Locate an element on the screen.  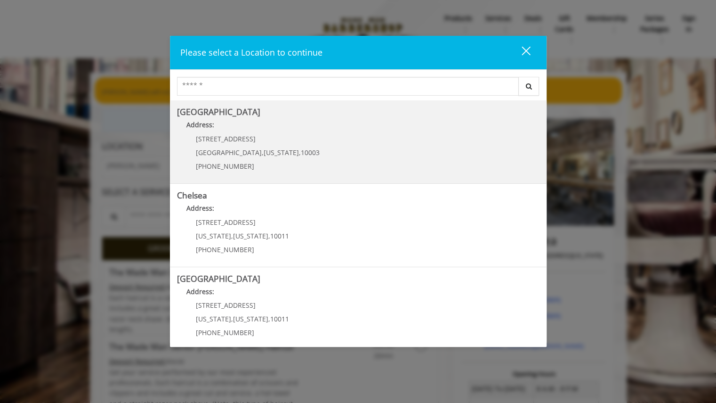
span: Please select a Location to continue is located at coordinates (252, 52).